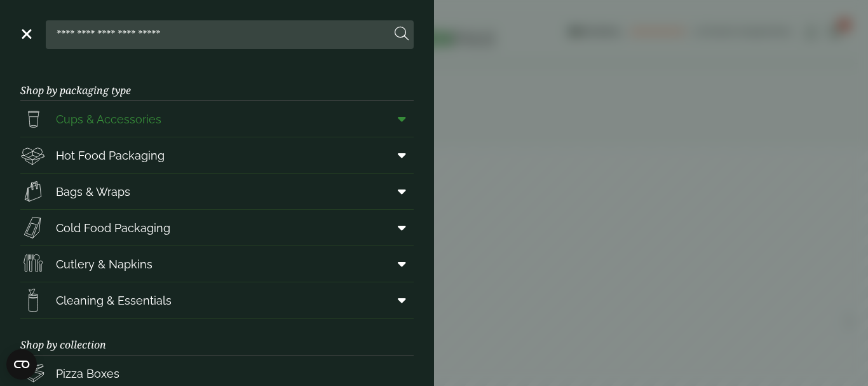 This screenshot has width=868, height=386. Describe the element at coordinates (33, 227) in the screenshot. I see `img: Sandwich_box.svg` at that location.